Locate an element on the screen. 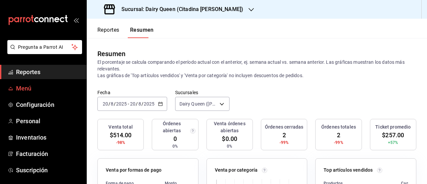  h3: Venta total is located at coordinates (120, 127).